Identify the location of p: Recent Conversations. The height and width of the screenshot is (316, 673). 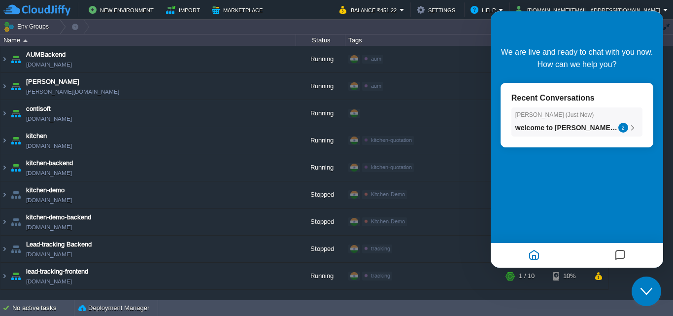
(86, 87).